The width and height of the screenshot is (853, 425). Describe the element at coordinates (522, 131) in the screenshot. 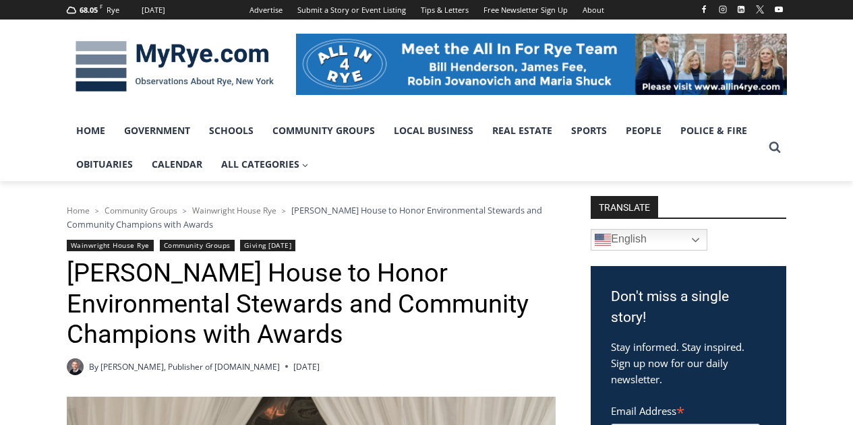

I see `a: Real Estate` at that location.